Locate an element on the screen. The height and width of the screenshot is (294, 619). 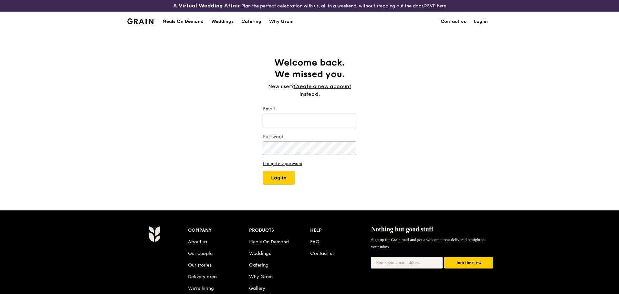
a: RSVP here is located at coordinates (435, 6).